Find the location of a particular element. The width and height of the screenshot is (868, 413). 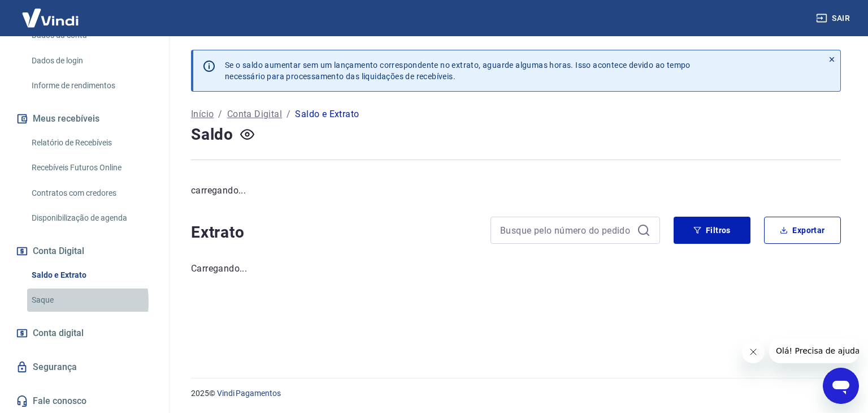

button: Filtros is located at coordinates (712, 230).